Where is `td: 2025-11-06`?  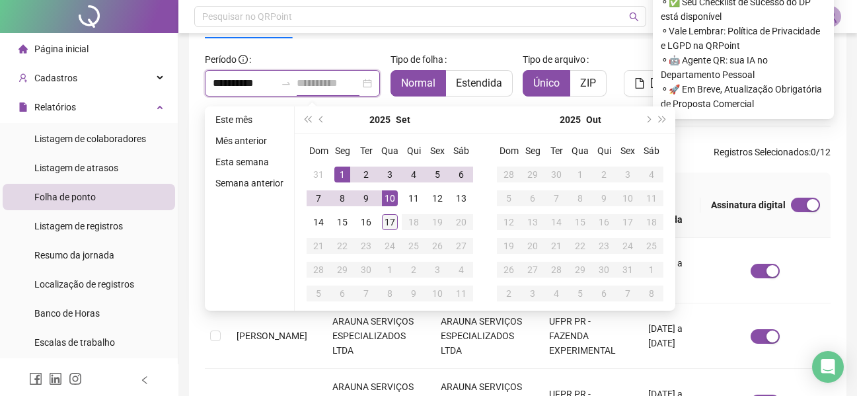
td: 2025-11-06 is located at coordinates (604, 293).